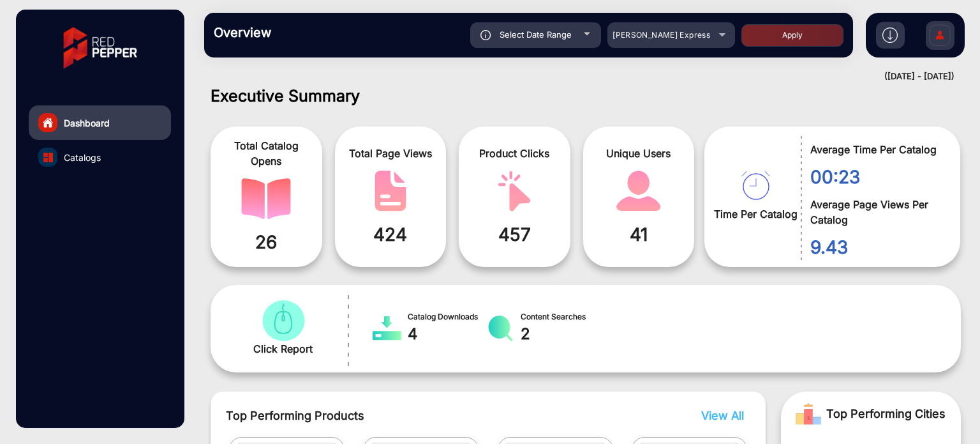 The height and width of the screenshot is (444, 980). Describe the element at coordinates (885, 414) in the screenshot. I see `span: Top Performing Cities` at that location.